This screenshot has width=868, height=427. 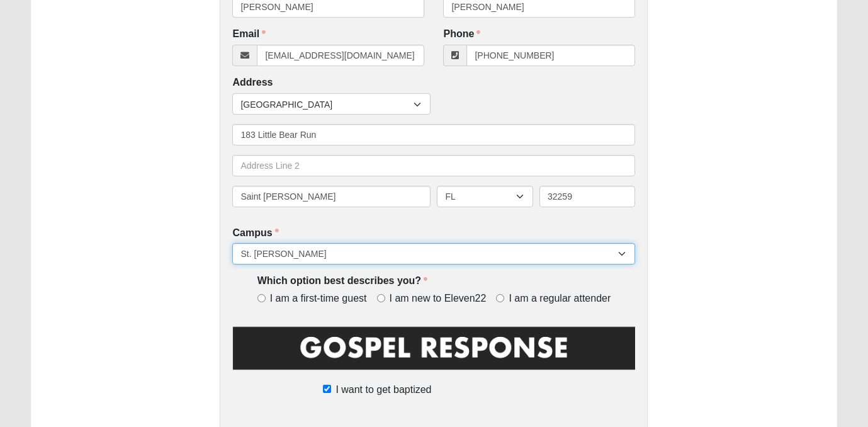 What do you see at coordinates (433, 352) in the screenshot?
I see `img: GospelResponseBLK.png` at bounding box center [433, 352].